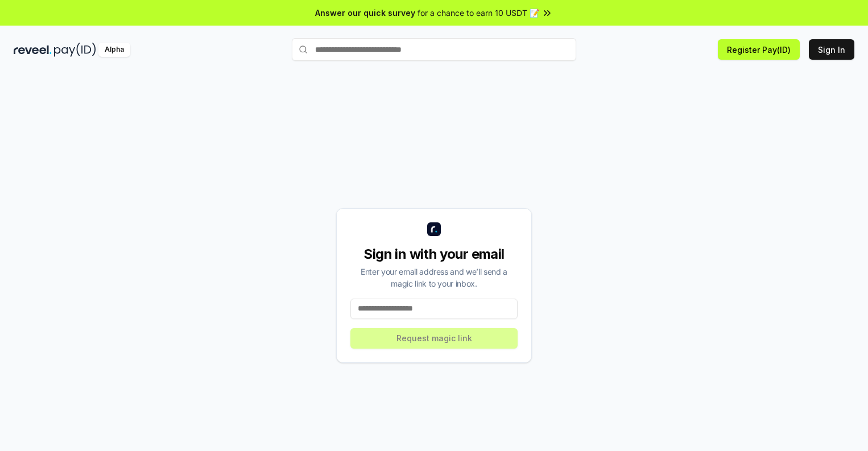 This screenshot has width=868, height=451. What do you see at coordinates (75, 50) in the screenshot?
I see `img: pay_id` at bounding box center [75, 50].